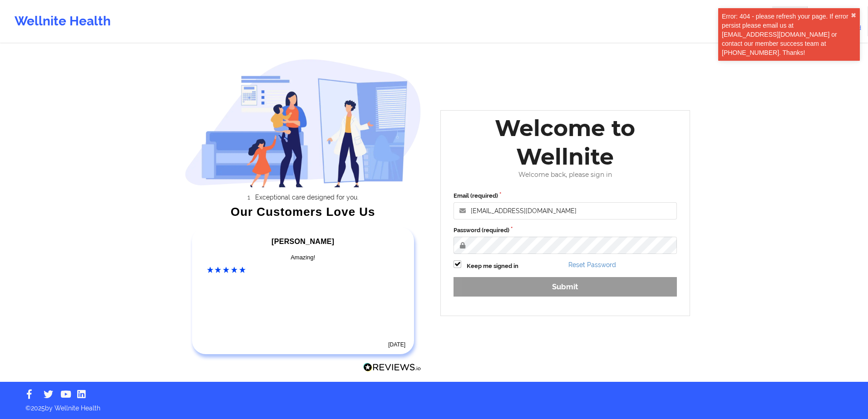 This screenshot has width=868, height=419. What do you see at coordinates (307, 197) in the screenshot?
I see `li: Exceptional care designed for you.` at bounding box center [307, 197].